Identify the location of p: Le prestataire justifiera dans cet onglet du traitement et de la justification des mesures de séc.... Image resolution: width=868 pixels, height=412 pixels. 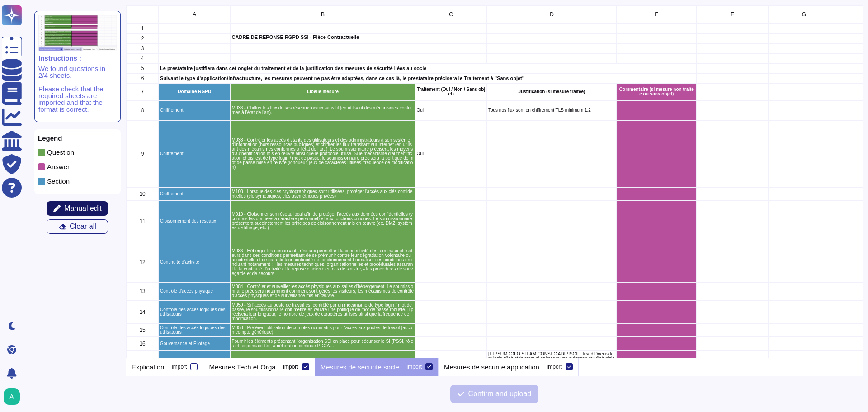
(428, 68).